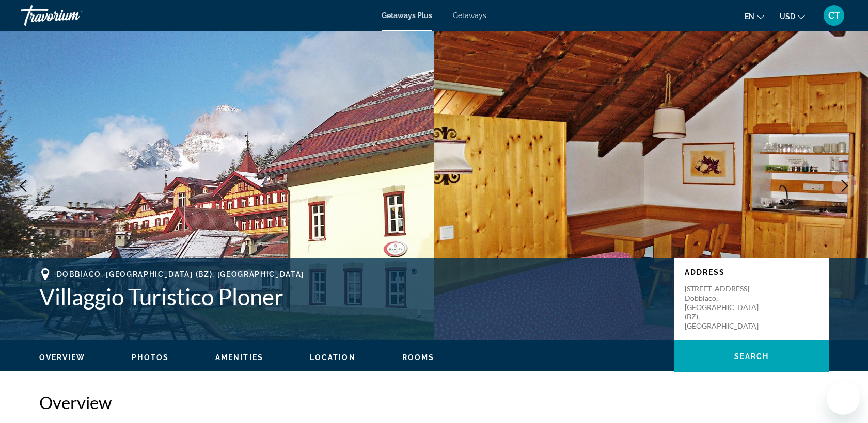 The image size is (868, 423). Describe the element at coordinates (150, 358) in the screenshot. I see `span: Photos` at that location.